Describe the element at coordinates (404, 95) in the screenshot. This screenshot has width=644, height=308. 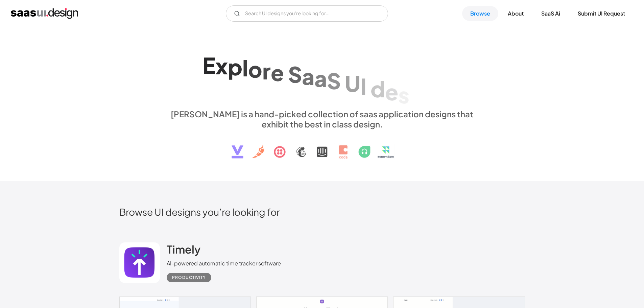
I see `div: s` at that location.